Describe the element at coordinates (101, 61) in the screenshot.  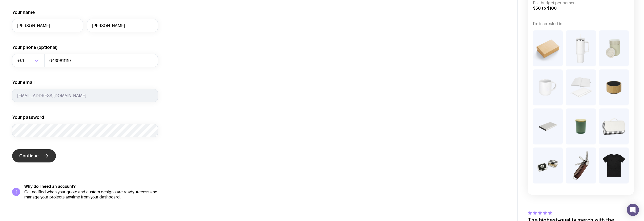
I see `input: 0400123456` at that location.